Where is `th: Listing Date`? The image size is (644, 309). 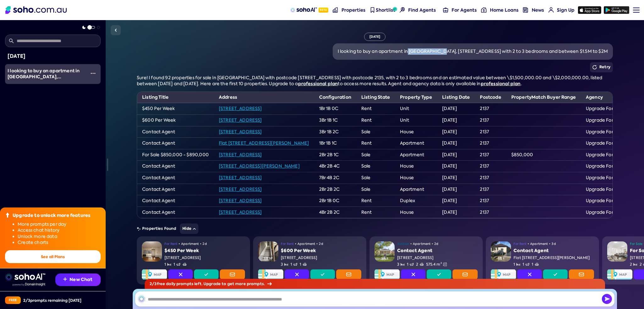
th: Listing Date is located at coordinates (456, 97).